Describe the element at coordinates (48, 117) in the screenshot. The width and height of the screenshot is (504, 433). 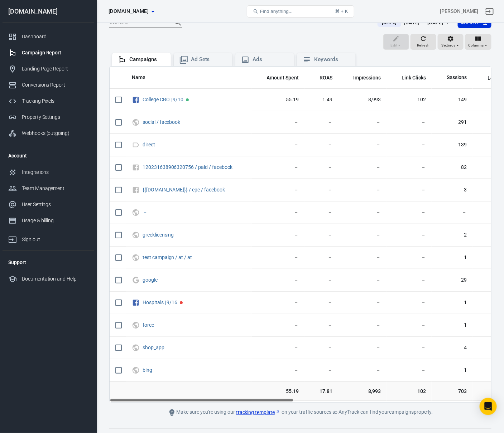
I see `a: Property Settings` at that location.